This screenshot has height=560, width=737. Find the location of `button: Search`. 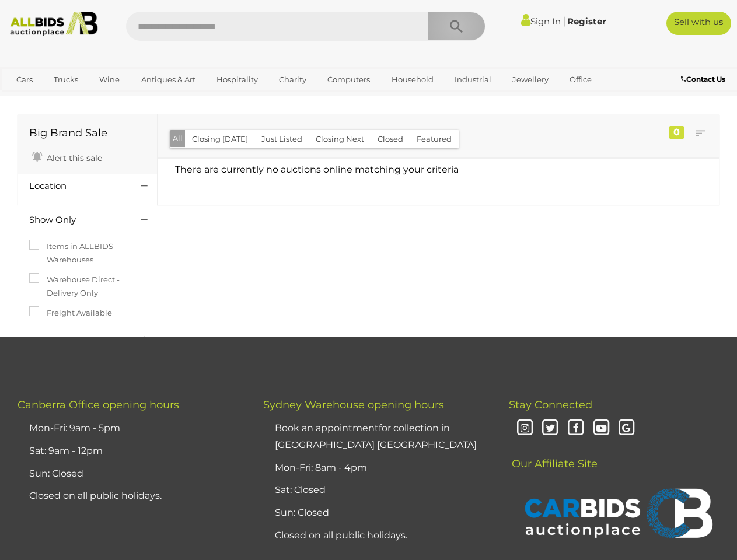

button: Search is located at coordinates (456, 27).